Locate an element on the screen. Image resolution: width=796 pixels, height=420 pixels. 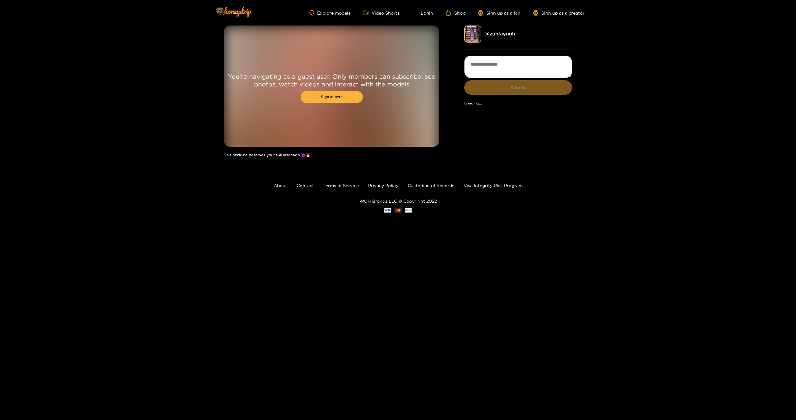
a: Shop is located at coordinates (456, 13).